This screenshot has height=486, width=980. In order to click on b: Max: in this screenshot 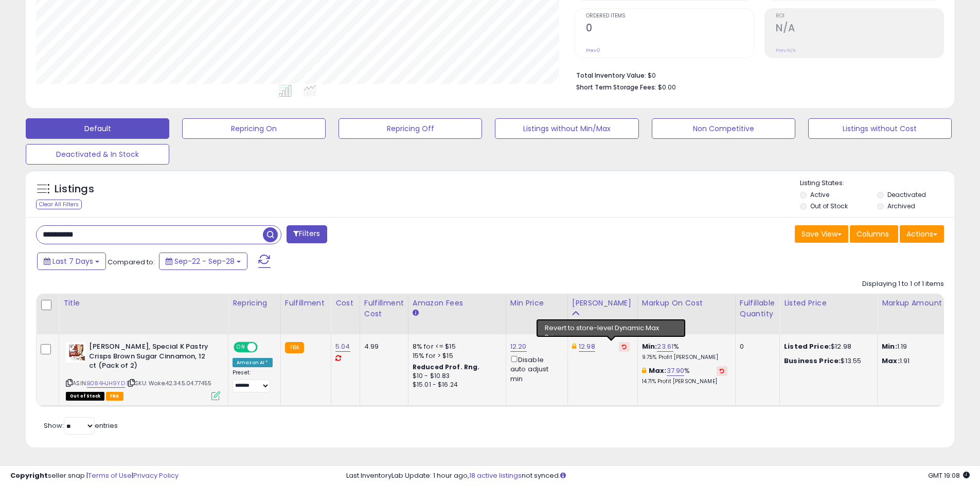, I will do `click(657, 371)`.